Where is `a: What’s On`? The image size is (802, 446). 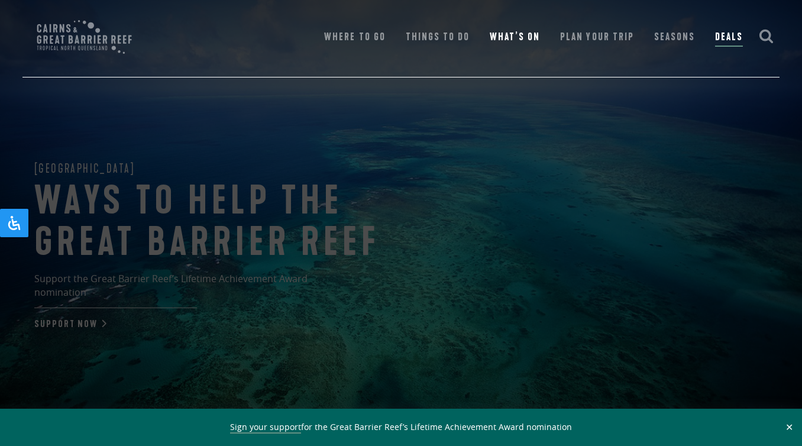
a: What’s On is located at coordinates (514, 37).